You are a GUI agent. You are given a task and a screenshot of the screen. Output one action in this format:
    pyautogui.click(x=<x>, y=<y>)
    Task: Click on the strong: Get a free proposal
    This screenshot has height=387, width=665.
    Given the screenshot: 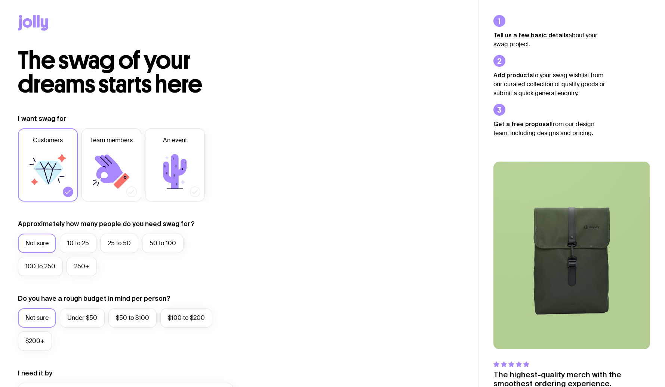 What is the action you would take?
    pyautogui.click(x=522, y=124)
    